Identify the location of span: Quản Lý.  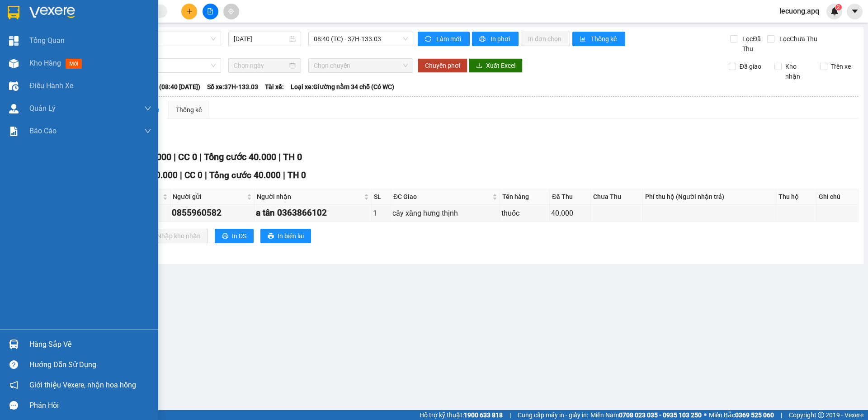
(42, 108).